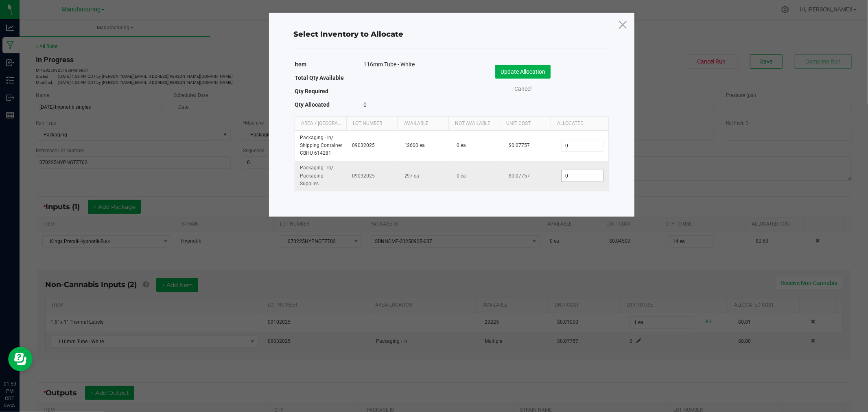  Describe the element at coordinates (365, 104) in the screenshot. I see `span: 0` at that location.